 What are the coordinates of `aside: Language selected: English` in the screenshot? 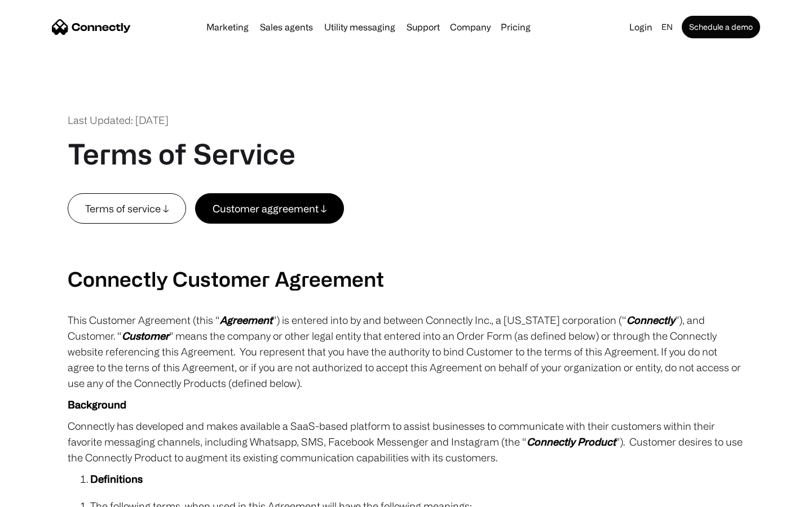 It's located at (39, 495).